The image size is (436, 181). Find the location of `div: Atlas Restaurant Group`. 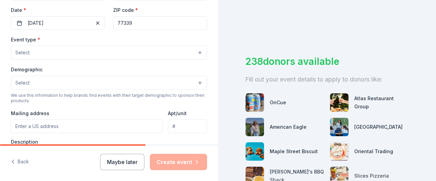

div: Atlas Restaurant Group is located at coordinates (381, 103).